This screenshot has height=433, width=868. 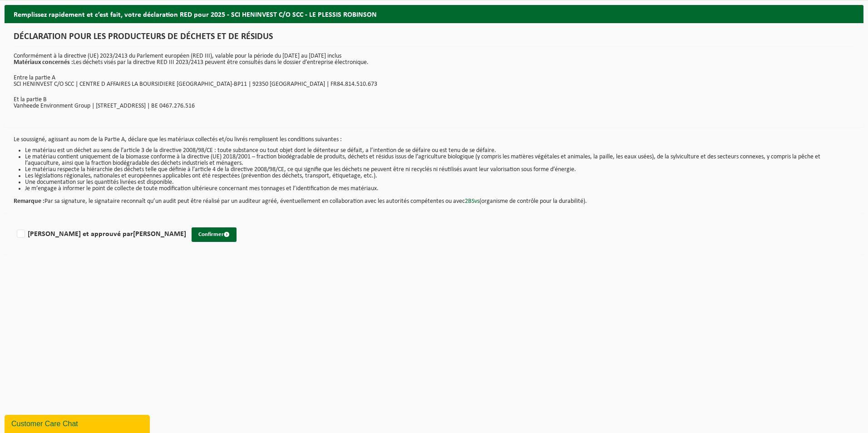 I want to click on p: Par sa signature, le signataire reconnaît qu’un audit peut être réalisé par un auditeur agréé, év..., so click(x=434, y=199).